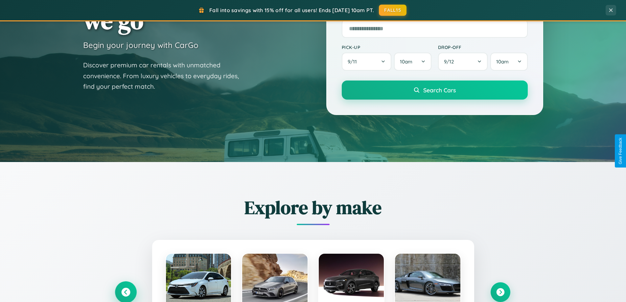 This screenshot has height=302, width=626. Describe the element at coordinates (392, 10) in the screenshot. I see `button: FALL15` at that location.